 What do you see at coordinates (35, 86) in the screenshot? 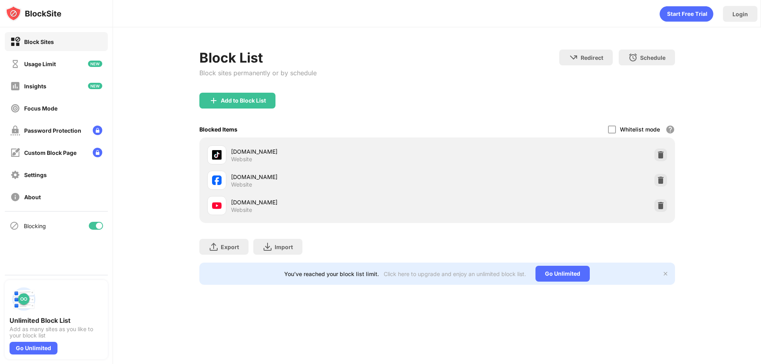
I see `div: Insights` at bounding box center [35, 86].